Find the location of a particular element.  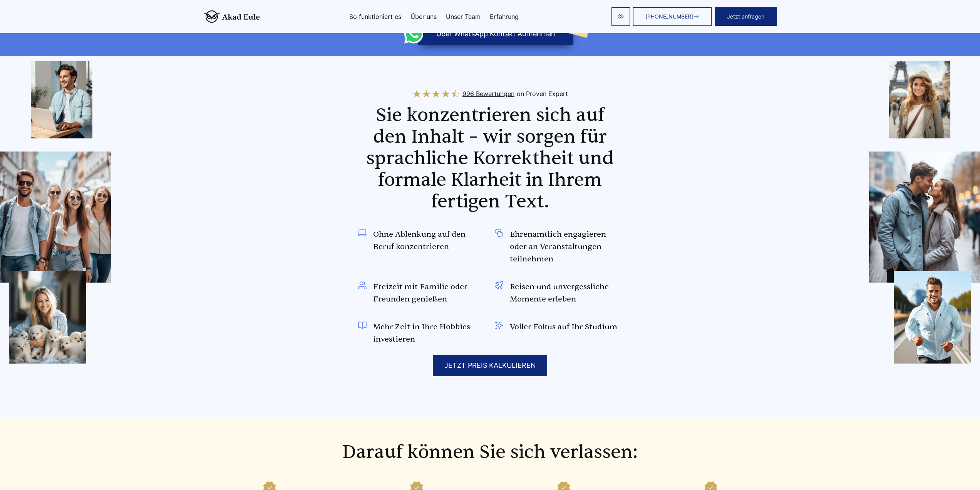

a: 996 Bewertungenon Proven Expert is located at coordinates (490, 94).